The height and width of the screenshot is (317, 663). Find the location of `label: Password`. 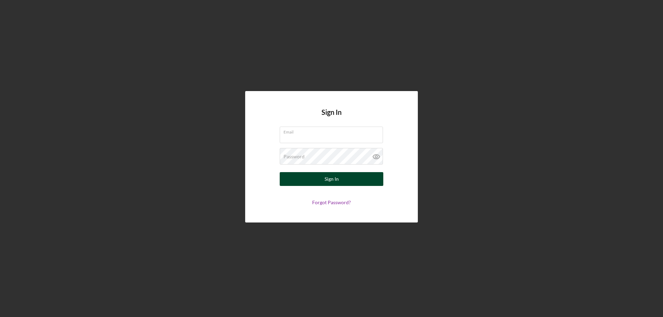

label: Password is located at coordinates (294, 157).